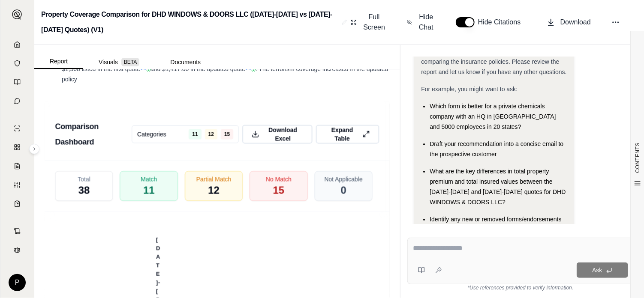 This screenshot has width=644, height=298. Describe the element at coordinates (59, 62) in the screenshot. I see `button: Report` at that location.